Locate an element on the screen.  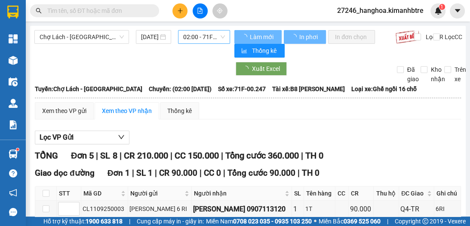
span: Gửi: is located at coordinates (14, 12).